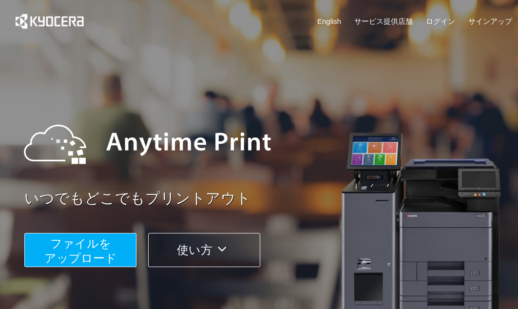 The height and width of the screenshot is (309, 518). What do you see at coordinates (204, 250) in the screenshot?
I see `button: 使い方` at bounding box center [204, 250].